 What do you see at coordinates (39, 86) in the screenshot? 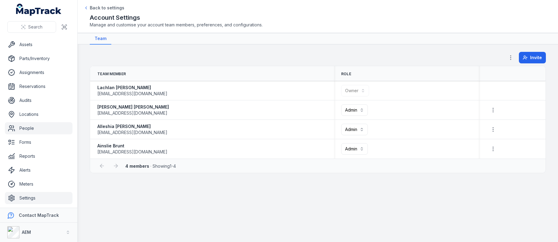
I see `a: Reservations` at bounding box center [39, 86].